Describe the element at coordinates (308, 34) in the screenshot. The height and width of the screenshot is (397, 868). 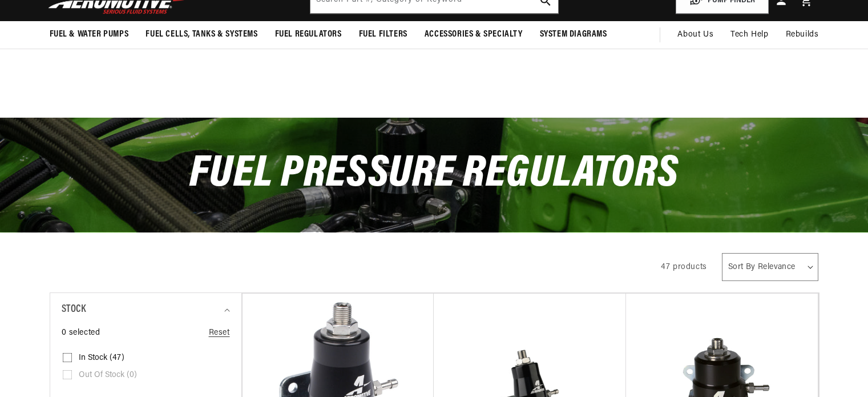
I see `summary: Fuel Regulators` at that location.